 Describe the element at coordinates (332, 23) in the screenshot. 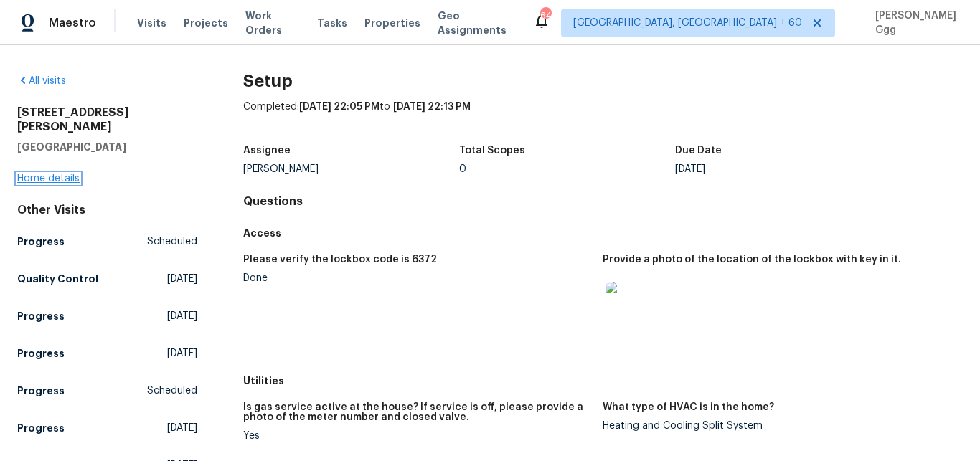

I see `span: Tasks` at that location.